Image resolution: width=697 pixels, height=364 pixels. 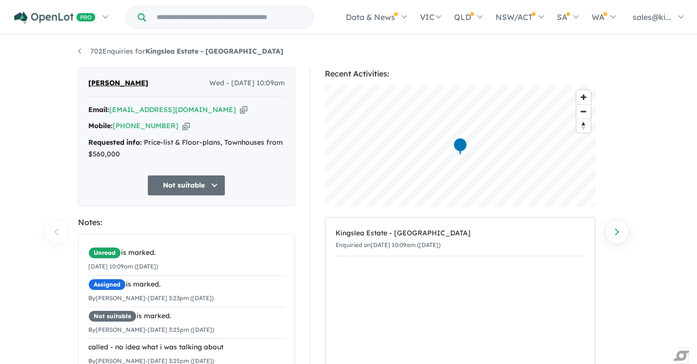 I want to click on div: called - no idea what i was talking about, so click(x=186, y=348).